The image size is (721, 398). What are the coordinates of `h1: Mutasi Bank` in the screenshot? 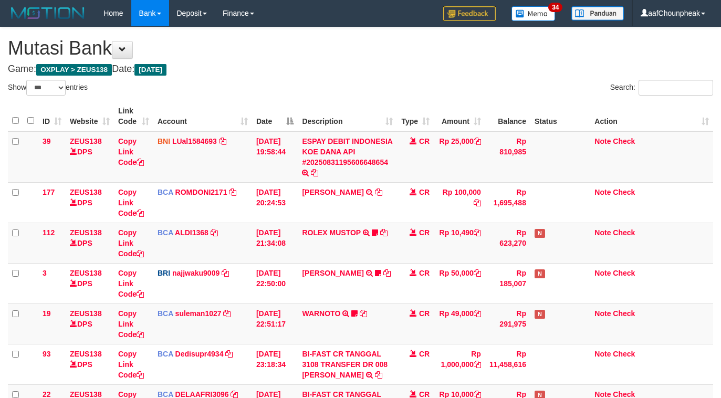 It's located at (360, 48).